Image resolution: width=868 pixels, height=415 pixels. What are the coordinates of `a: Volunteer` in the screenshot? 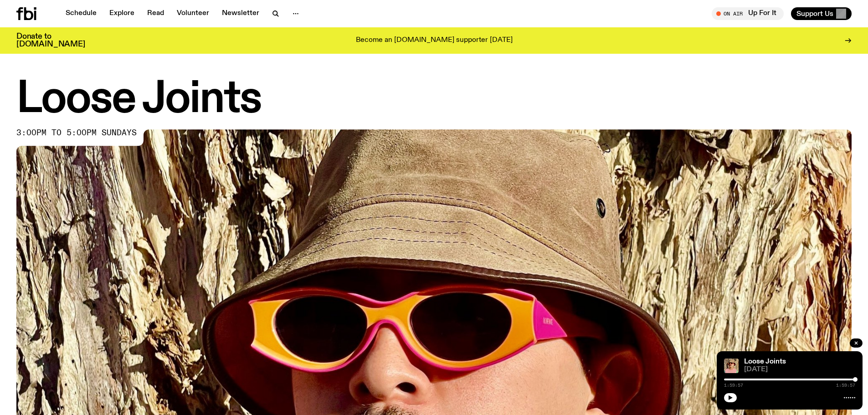 It's located at (192, 13).